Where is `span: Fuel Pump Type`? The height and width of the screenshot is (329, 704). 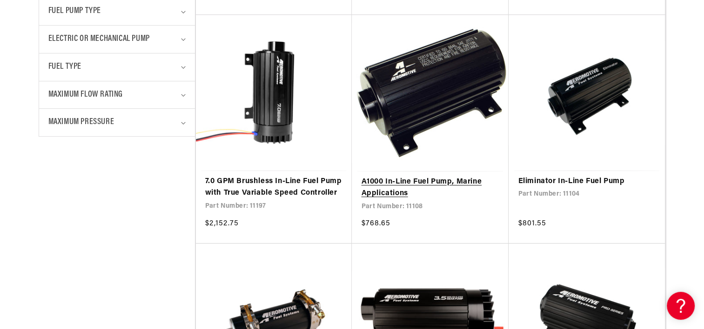 span: Fuel Pump Type is located at coordinates (74, 11).